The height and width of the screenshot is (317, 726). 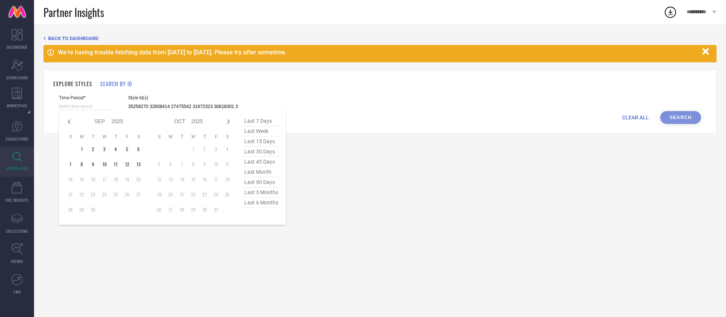 What do you see at coordinates (138, 195) in the screenshot?
I see `td: Sat Sep 27 2025` at bounding box center [138, 195].